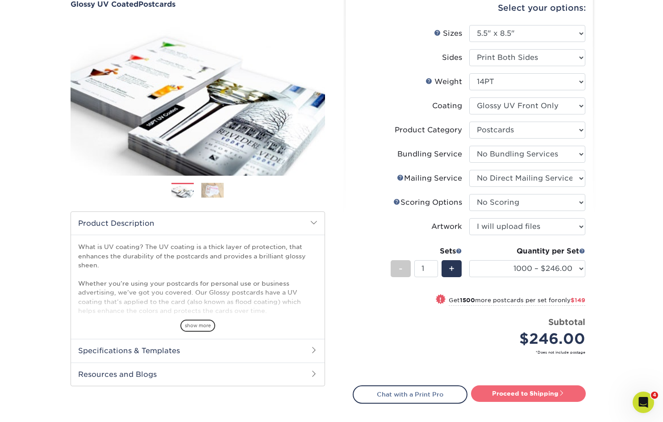 Image resolution: width=663 pixels, height=422 pixels. What do you see at coordinates (517, 301) in the screenshot?
I see `small: Get more postcards per set for` at bounding box center [517, 301].